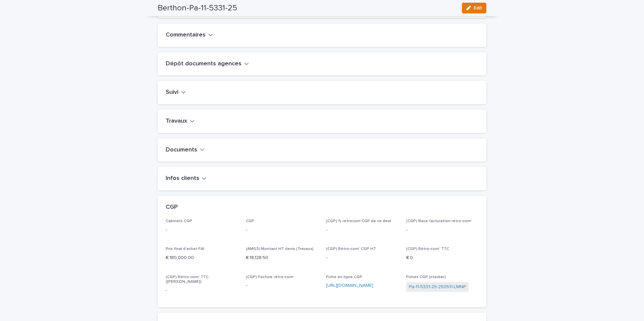 This screenshot has height=321, width=644. Describe the element at coordinates (197, 8) in the screenshot. I see `h2: Berthon-Pa-11-5331-25` at that location.